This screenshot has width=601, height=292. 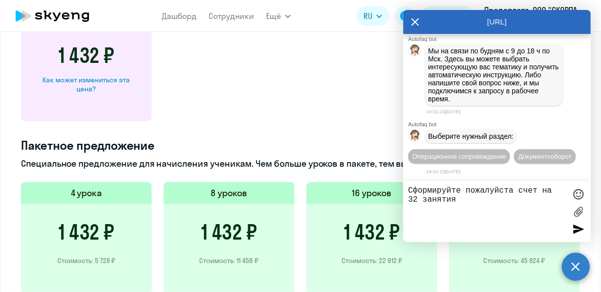 I want to click on button: Ещё, so click(x=279, y=16).